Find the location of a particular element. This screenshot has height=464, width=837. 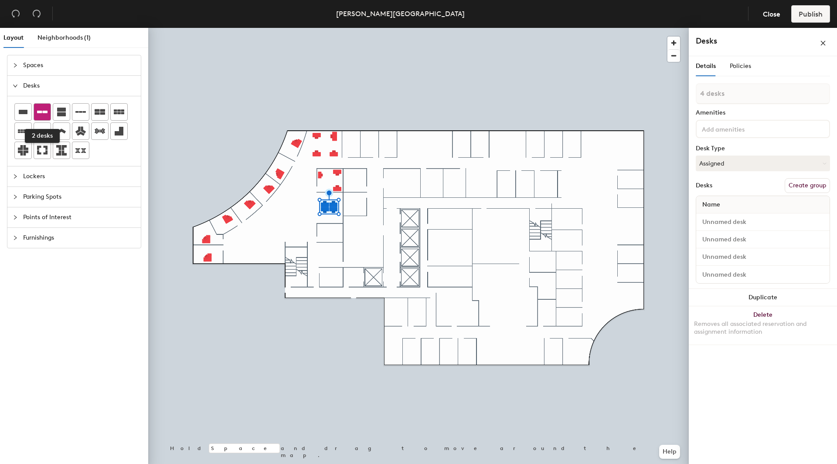

span: Neighborhoods (1) is located at coordinates (64, 37).